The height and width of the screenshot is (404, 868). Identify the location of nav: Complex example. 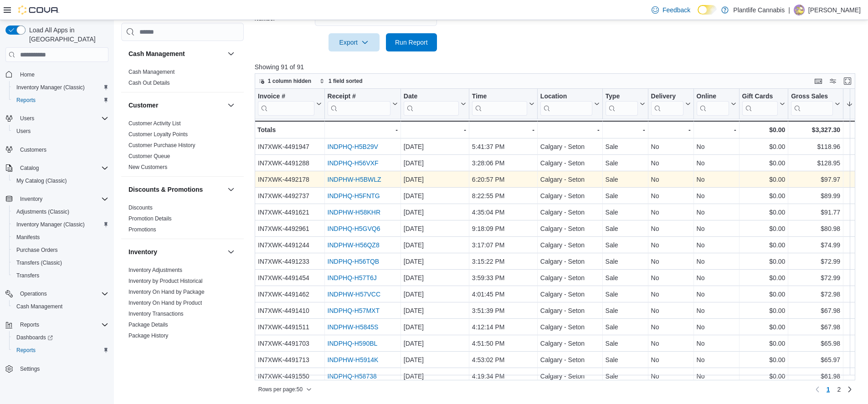
(57, 231).